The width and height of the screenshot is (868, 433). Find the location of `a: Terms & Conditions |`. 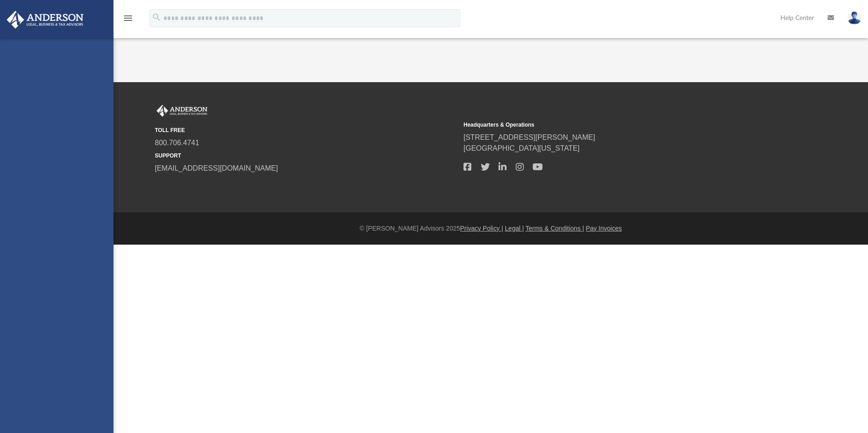

a: Terms & Conditions | is located at coordinates (555, 228).